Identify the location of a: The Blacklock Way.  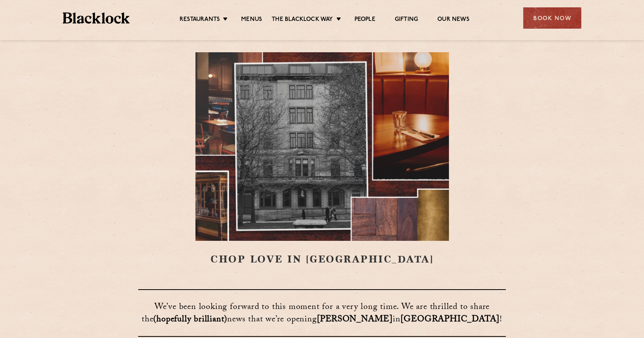
(302, 20).